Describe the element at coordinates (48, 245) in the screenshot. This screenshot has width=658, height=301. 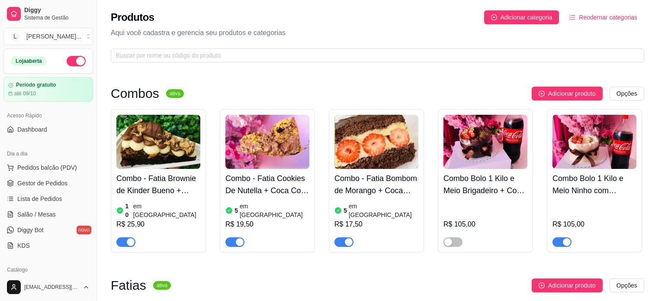
I see `a: KDS` at that location.